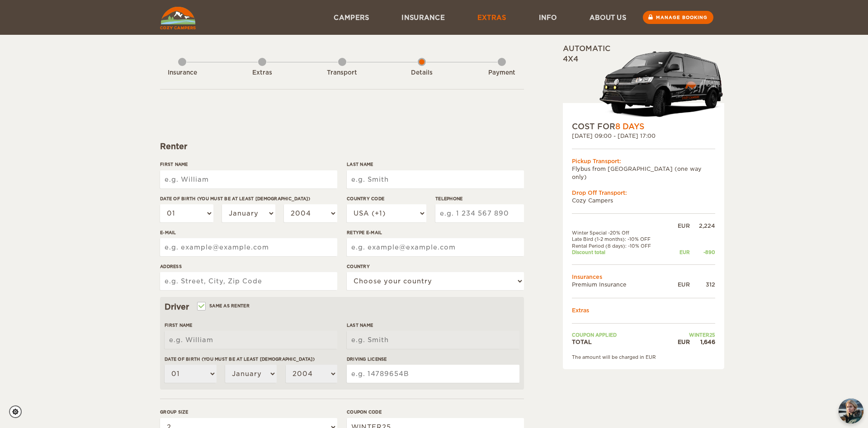 This screenshot has width=868, height=428. Describe the element at coordinates (182, 73) in the screenshot. I see `div: Insurance` at that location.